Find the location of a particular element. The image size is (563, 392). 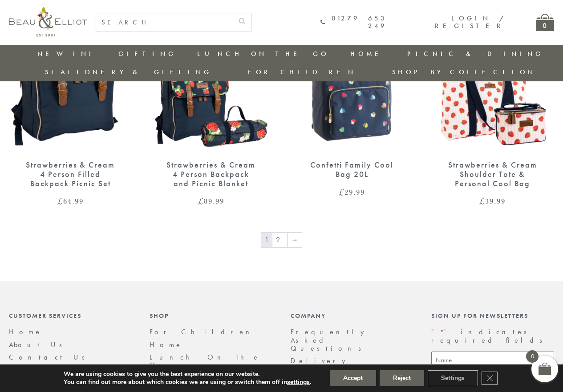

div: Customer Services is located at coordinates (70, 316).